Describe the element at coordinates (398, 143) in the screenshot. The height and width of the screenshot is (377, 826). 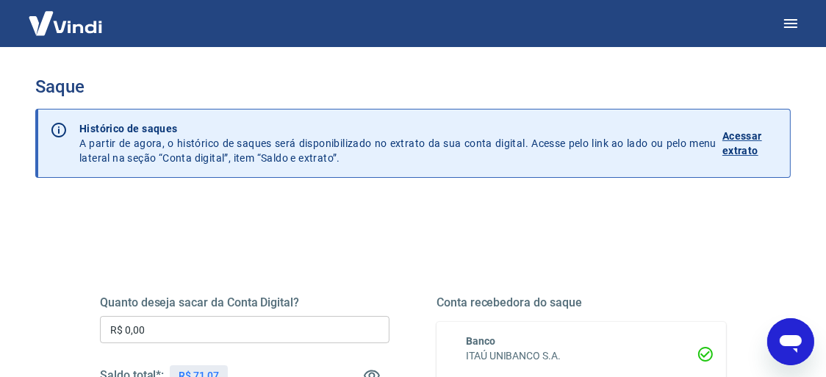
I see `p: A partir de agora, o histórico de saques será disponibilizado no extrato da sua conta digital. Ac...` at that location.